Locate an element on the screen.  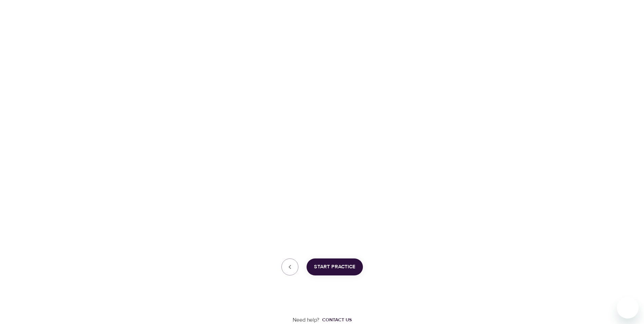
div: Contact us is located at coordinates (337, 320).